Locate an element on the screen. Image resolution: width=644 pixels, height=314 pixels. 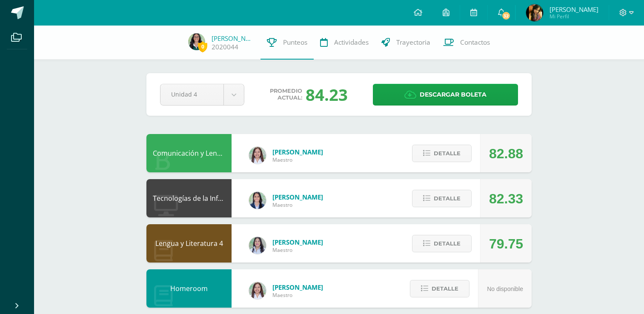
span: Promedio actual: is located at coordinates (286, 94).